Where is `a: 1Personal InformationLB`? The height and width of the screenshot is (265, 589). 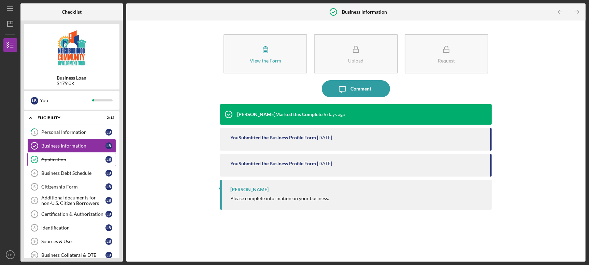
a: 1Personal InformationLB is located at coordinates (72, 132).